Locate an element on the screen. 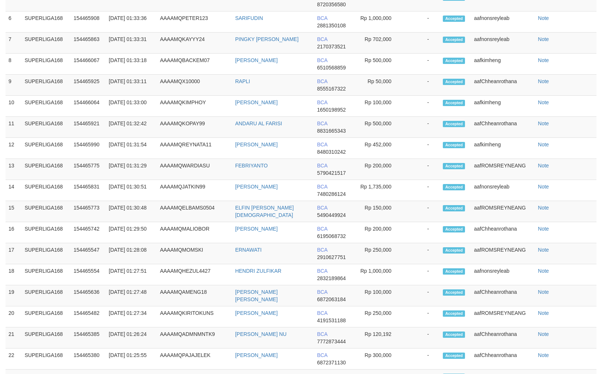 The width and height of the screenshot is (602, 374). td: 10 is located at coordinates (14, 106).